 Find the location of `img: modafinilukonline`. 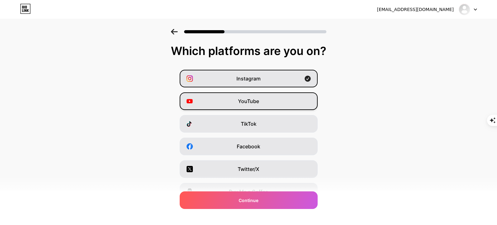

img: modafinilukonline is located at coordinates (465, 9).